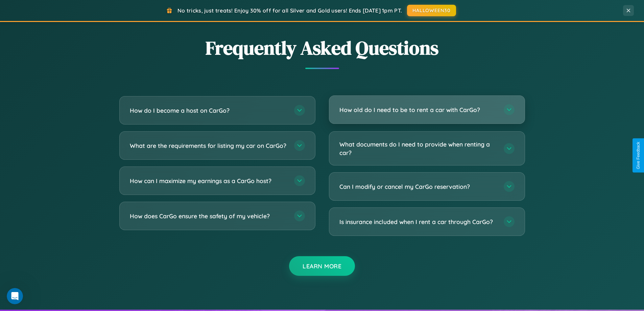 Image resolution: width=644 pixels, height=311 pixels. Describe the element at coordinates (639, 156) in the screenshot. I see `div: Give Feedback` at that location.